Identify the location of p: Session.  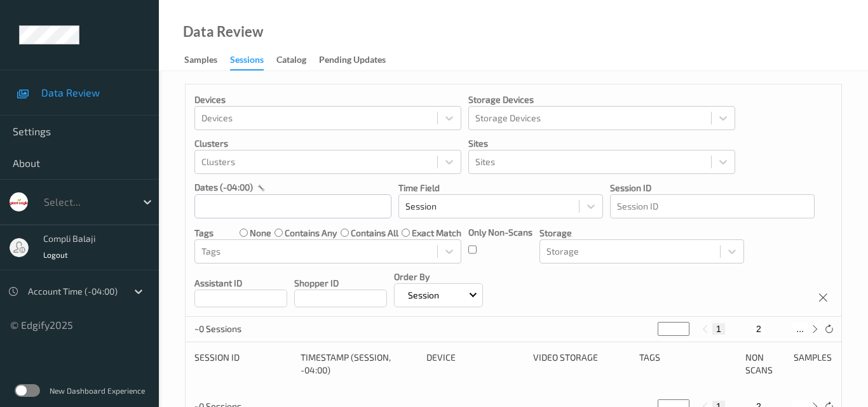
(423, 295).